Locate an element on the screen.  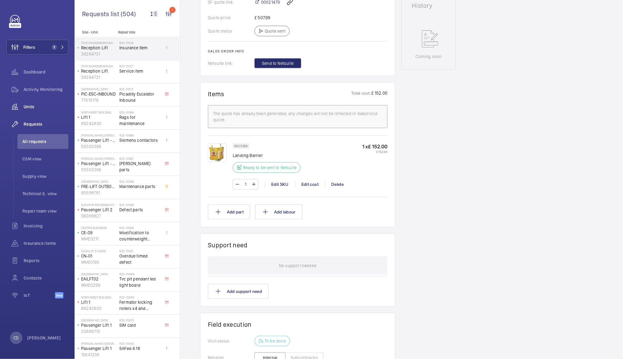
h1: History is located at coordinates (428, 6).